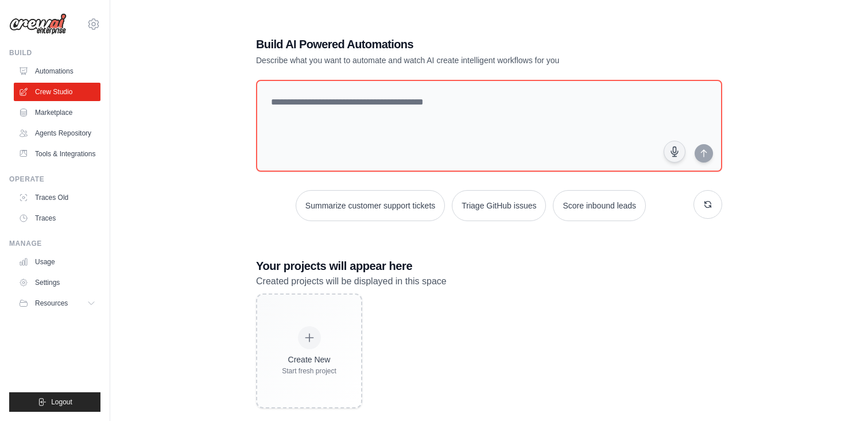 Image resolution: width=868 pixels, height=421 pixels. I want to click on a: Agents Repository, so click(57, 133).